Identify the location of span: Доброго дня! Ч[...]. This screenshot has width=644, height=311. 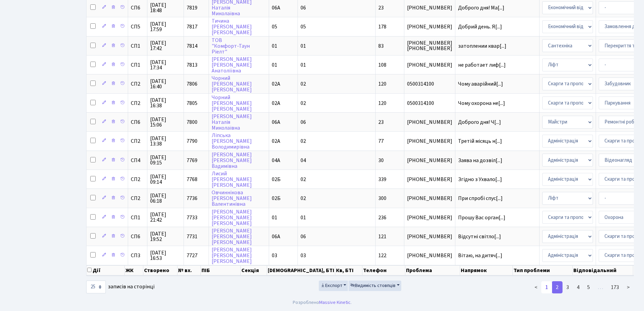
(480, 122).